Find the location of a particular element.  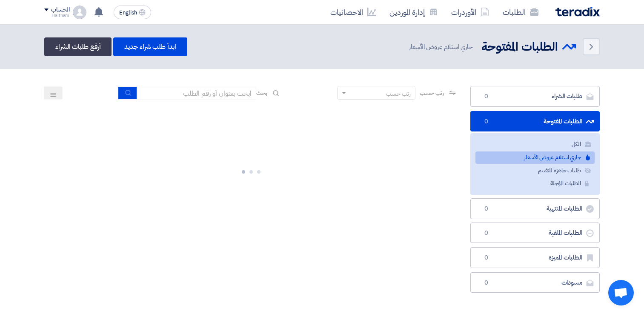

a: الطلبات المؤجلة is located at coordinates (535, 183).